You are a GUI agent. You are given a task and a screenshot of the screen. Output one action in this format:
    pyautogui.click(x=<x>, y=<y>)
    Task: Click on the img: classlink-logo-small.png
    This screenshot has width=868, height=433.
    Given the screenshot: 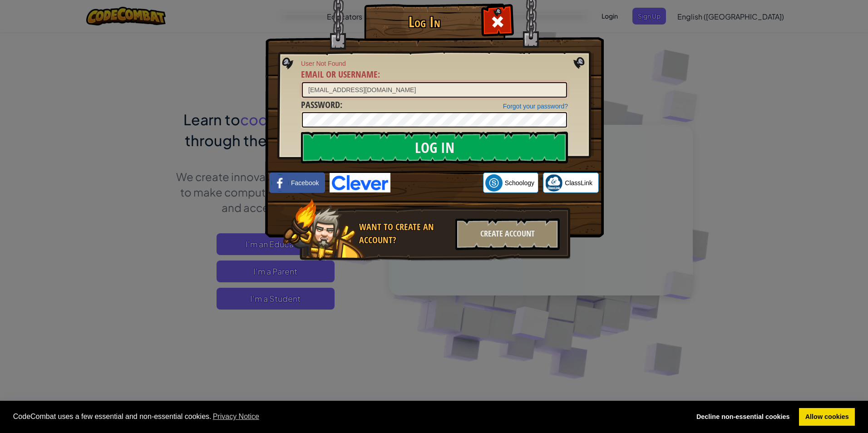 What is the action you would take?
    pyautogui.click(x=554, y=183)
    